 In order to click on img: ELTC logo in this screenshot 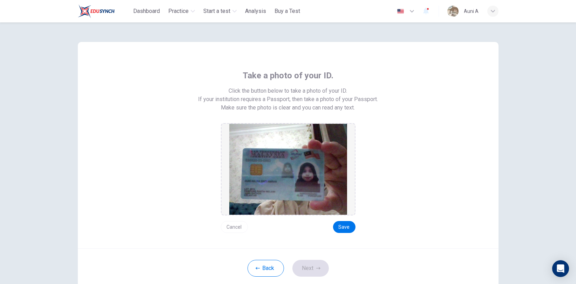, I will do `click(96, 11)`.